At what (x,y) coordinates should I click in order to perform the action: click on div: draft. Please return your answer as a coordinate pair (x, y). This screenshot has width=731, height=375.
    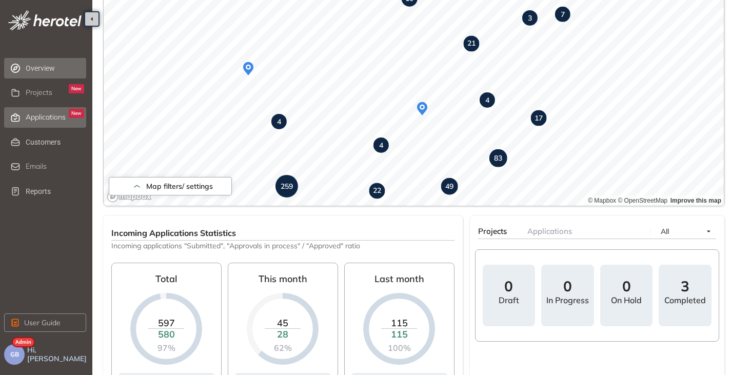
    Looking at the image, I should click on (509, 300).